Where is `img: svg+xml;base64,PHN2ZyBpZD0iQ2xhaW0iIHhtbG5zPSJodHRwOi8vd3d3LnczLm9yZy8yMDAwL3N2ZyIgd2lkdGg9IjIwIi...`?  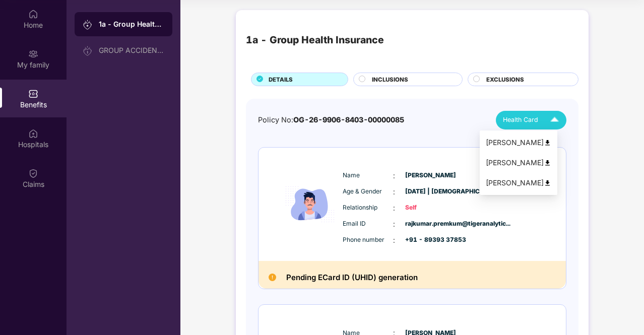 img: svg+xml;base64,PHN2ZyBpZD0iQ2xhaW0iIHhtbG5zPSJodHRwOi8vd3d3LnczLm9yZy8yMDAwL3N2ZyIgd2lkdGg9IjIwIi... is located at coordinates (33, 173).